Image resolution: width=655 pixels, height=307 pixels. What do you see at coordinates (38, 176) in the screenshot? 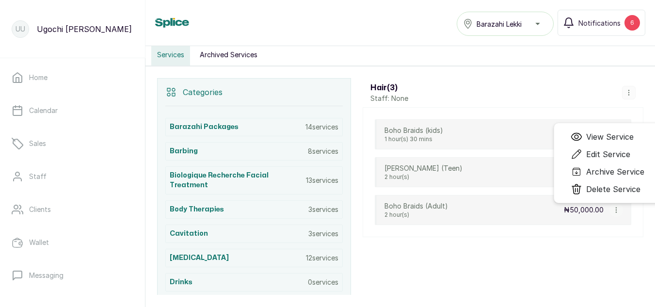
I see `p: Staff` at bounding box center [38, 176].